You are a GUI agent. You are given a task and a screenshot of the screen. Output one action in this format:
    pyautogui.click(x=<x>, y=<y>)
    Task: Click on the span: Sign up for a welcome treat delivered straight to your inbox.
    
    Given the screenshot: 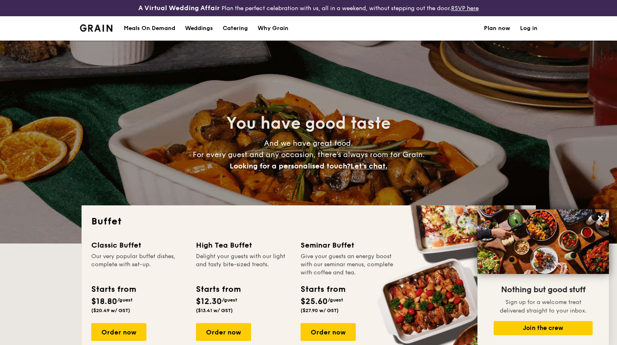 What is the action you would take?
    pyautogui.click(x=544, y=306)
    